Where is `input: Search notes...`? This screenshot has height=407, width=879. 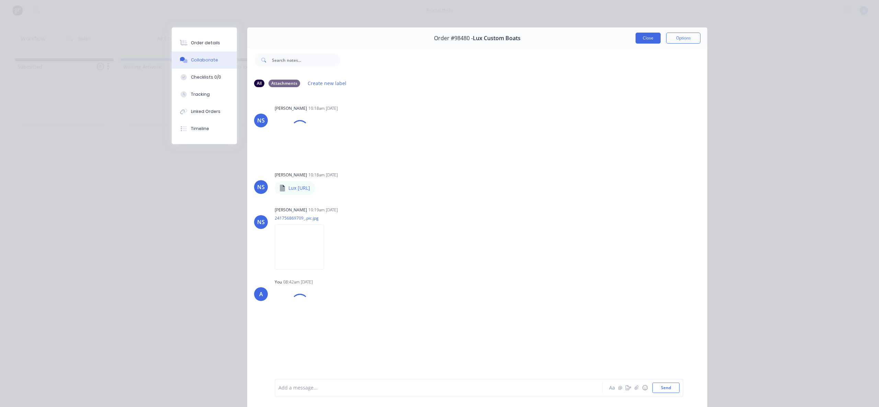
input: Search notes... is located at coordinates (306, 60).